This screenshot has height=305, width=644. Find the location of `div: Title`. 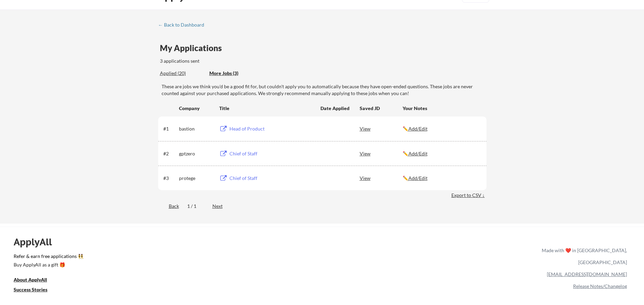

div: Title is located at coordinates (267, 108).